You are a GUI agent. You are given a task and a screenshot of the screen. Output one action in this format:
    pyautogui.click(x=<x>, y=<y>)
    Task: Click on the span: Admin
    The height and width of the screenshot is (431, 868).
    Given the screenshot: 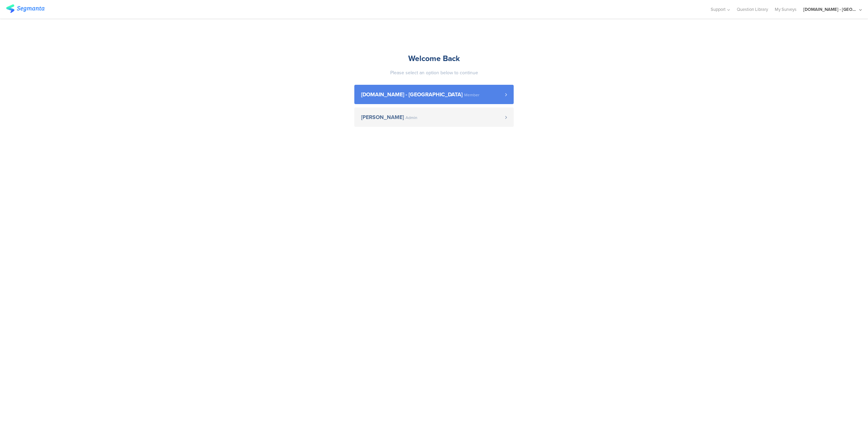 What is the action you would take?
    pyautogui.click(x=412, y=117)
    